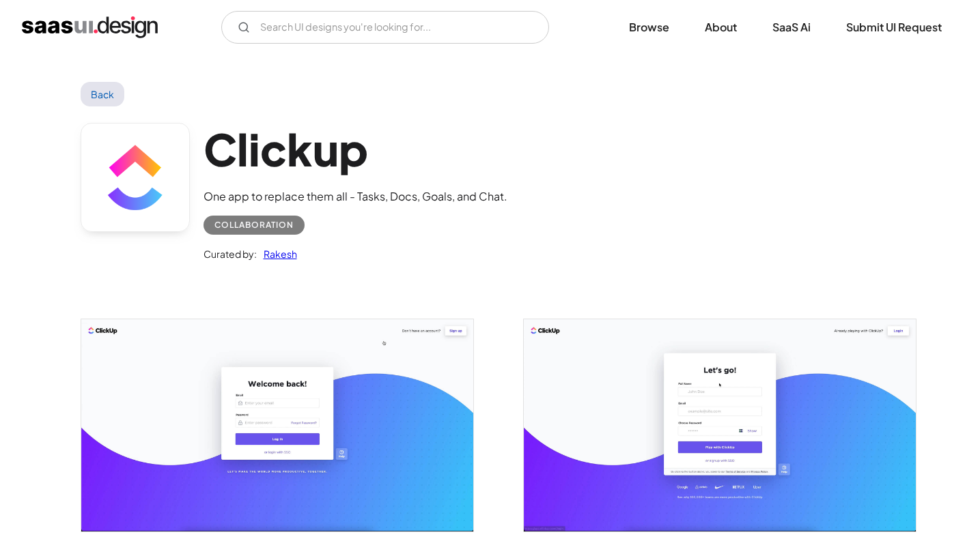  Describe the element at coordinates (102, 95) in the screenshot. I see `a: Back` at that location.